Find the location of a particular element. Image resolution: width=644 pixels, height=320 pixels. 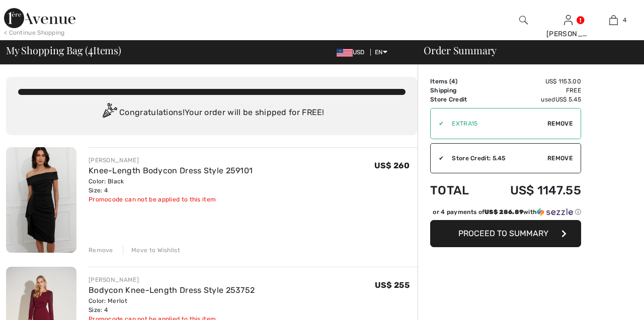

td: Shipping is located at coordinates (457, 90).